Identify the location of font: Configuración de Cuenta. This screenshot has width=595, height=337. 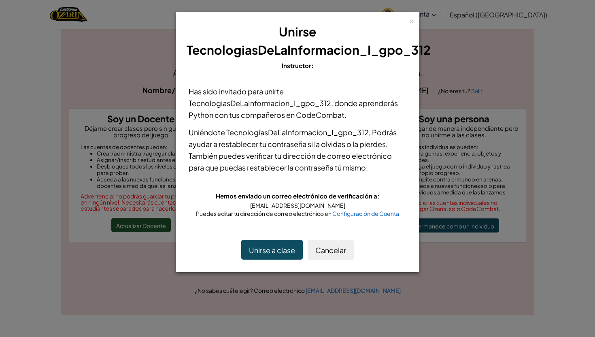
(365, 213).